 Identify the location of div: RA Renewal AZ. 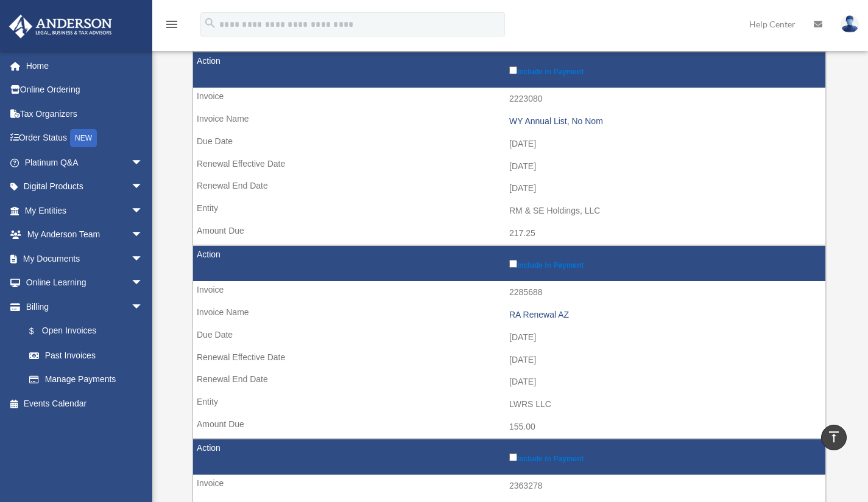
(664, 315).